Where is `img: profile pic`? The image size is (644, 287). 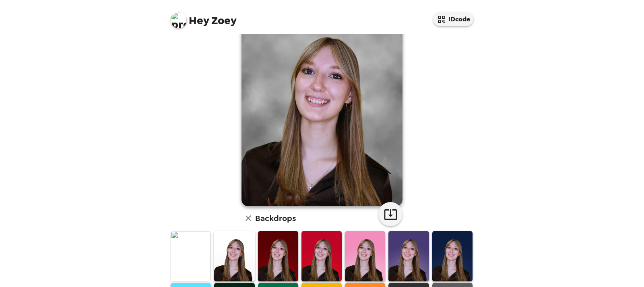
img: profile pic is located at coordinates (179, 20).